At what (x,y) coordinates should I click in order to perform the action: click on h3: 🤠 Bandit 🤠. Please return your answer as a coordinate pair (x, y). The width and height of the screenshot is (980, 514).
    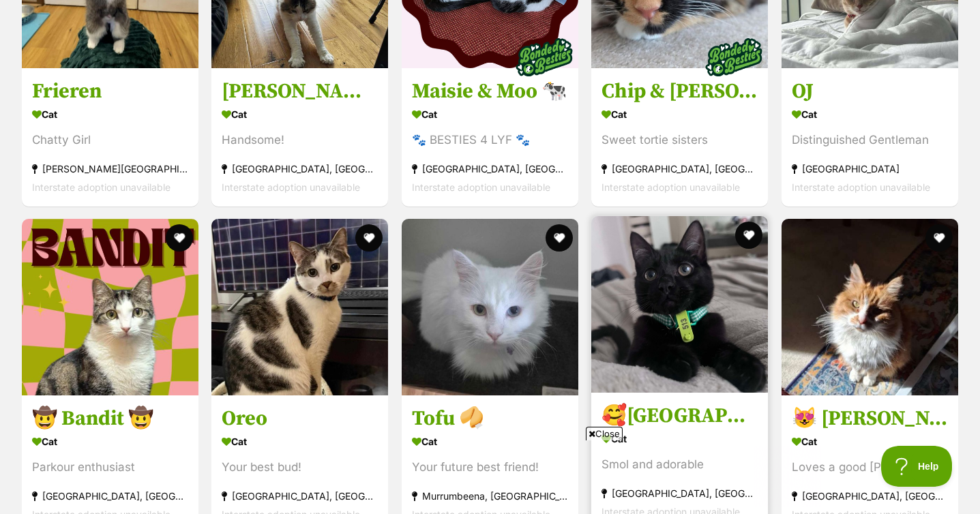
    Looking at the image, I should click on (109, 419).